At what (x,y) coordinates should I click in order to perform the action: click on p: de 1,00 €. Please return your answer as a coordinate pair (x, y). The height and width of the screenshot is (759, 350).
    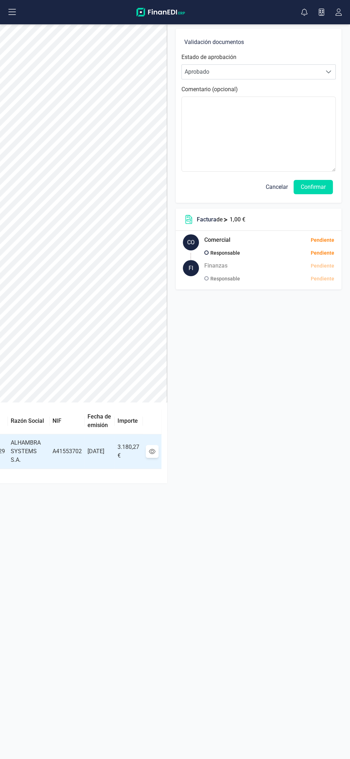
    Looking at the image, I should click on (221, 220).